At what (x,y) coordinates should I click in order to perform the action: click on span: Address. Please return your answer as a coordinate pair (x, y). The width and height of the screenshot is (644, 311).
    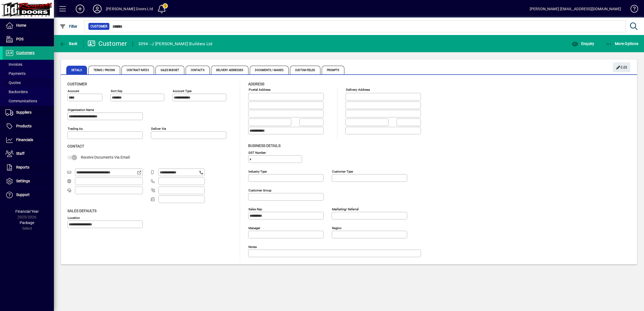
    Looking at the image, I should click on (257, 84).